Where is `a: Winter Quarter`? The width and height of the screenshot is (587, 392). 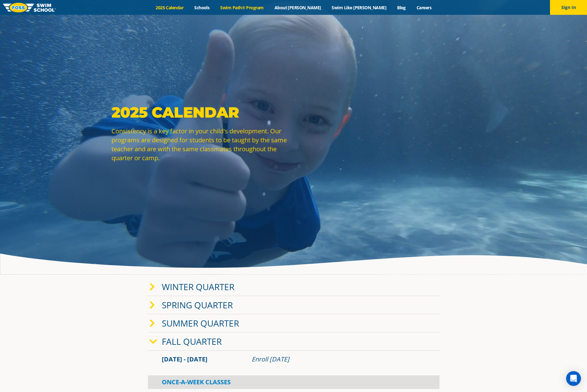 a: Winter Quarter is located at coordinates (198, 287).